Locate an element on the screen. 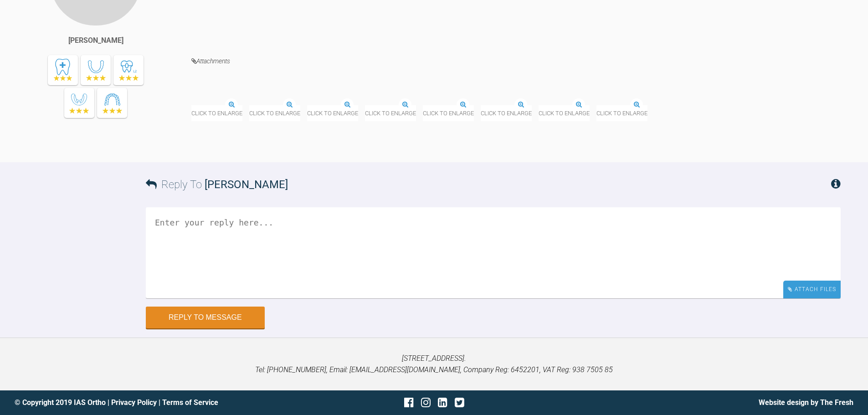  h3: Reply To is located at coordinates (217, 184).